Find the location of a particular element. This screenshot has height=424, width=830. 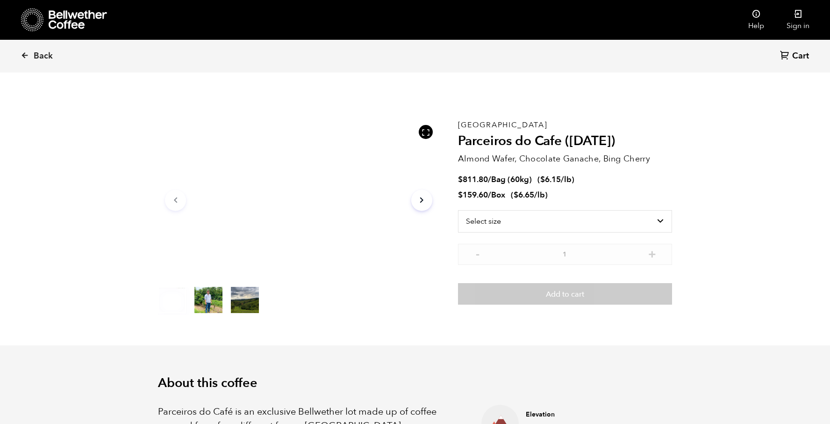

span: Back is located at coordinates (43, 56).